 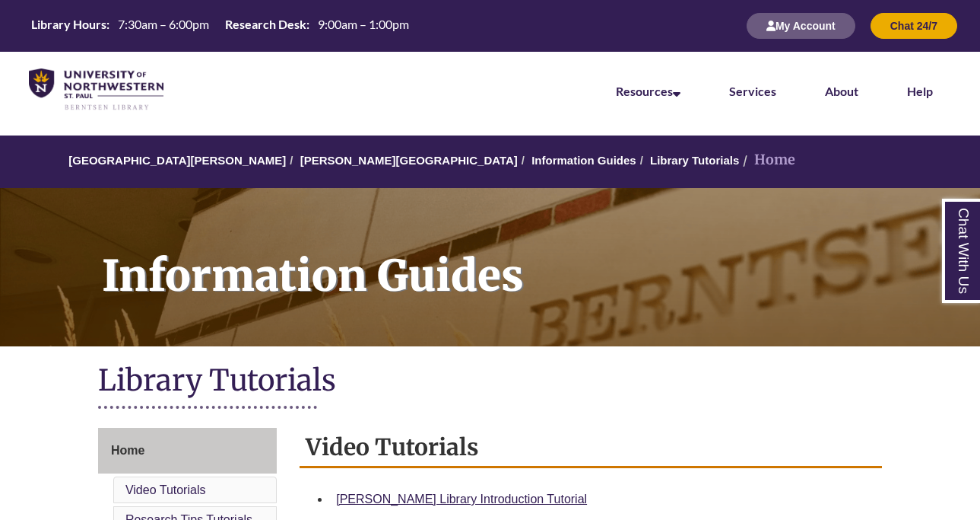 What do you see at coordinates (220, 26) in the screenshot?
I see `a: Hours Today` at bounding box center [220, 26].